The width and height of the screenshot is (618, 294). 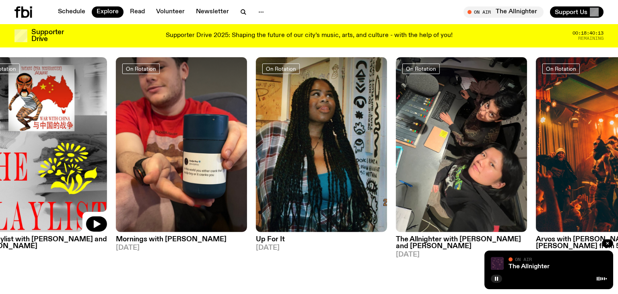 I want to click on span: Remaining, so click(x=590, y=38).